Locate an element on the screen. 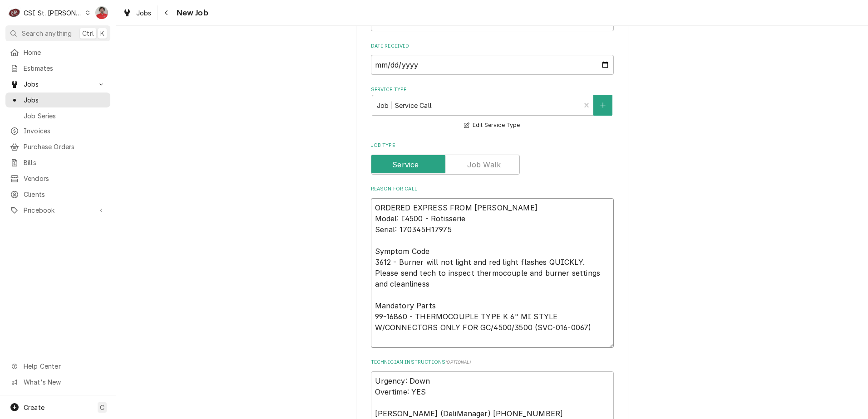 The height and width of the screenshot is (419, 868). a: Estimates is located at coordinates (58, 68).